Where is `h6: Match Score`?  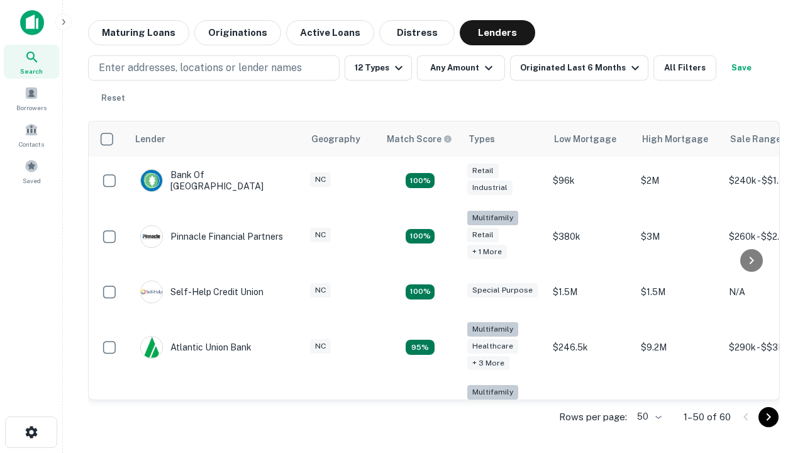
h6: Match Score is located at coordinates (418, 139).